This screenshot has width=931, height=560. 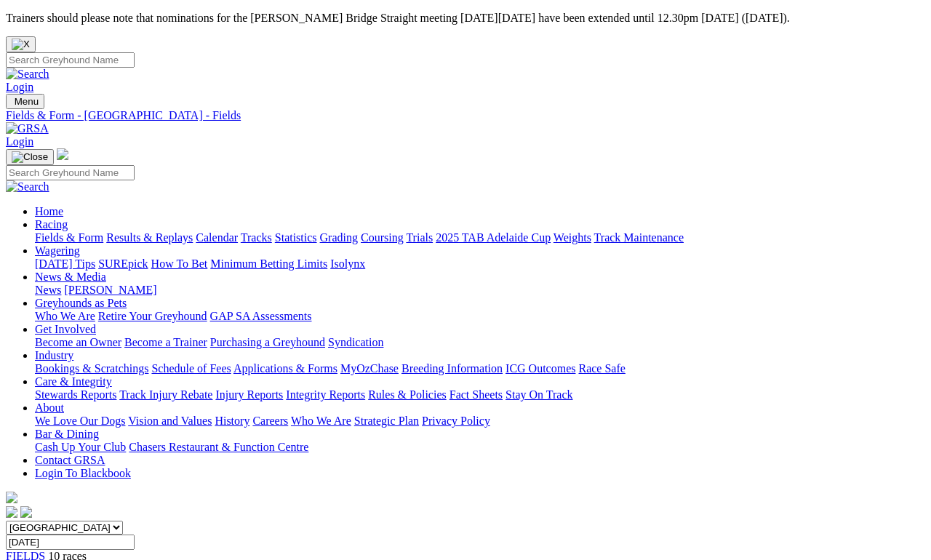 I want to click on a: Injury Reports, so click(x=248, y=394).